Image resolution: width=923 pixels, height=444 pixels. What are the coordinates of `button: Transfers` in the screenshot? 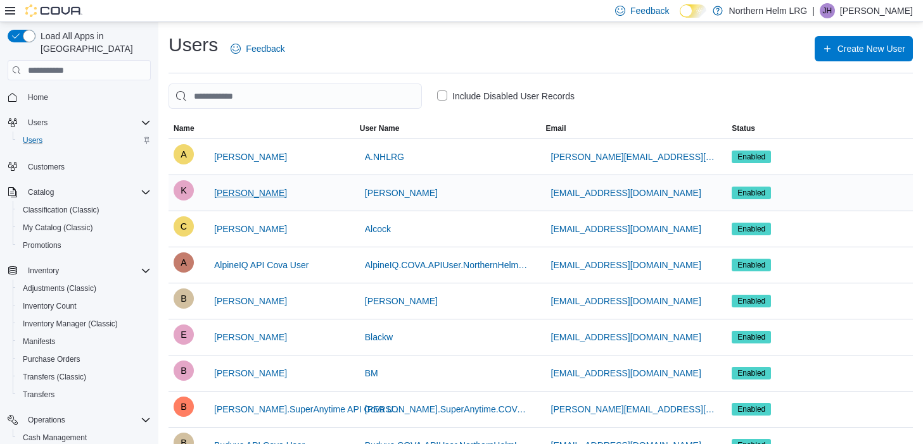 It's located at (84, 395).